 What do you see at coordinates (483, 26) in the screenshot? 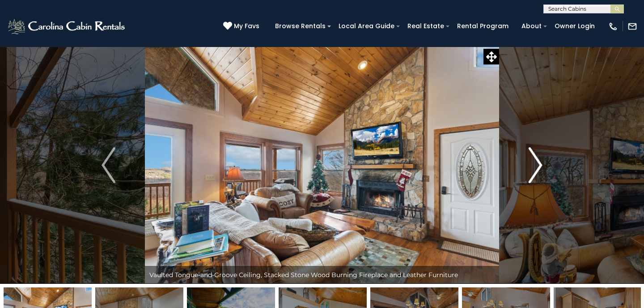
I see `a: Rental Program` at bounding box center [483, 26].